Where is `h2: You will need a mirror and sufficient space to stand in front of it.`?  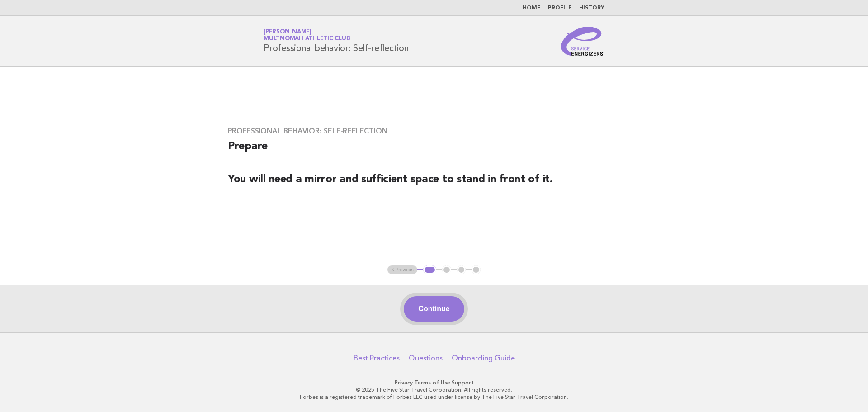 h2: You will need a mirror and sufficient space to stand in front of it. is located at coordinates (434, 183).